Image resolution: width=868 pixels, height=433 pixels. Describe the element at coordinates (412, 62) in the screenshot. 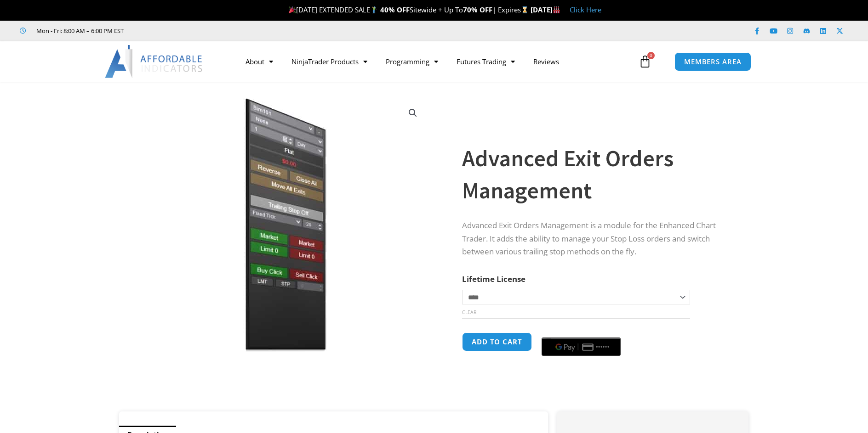

I see `a: Programming` at that location.